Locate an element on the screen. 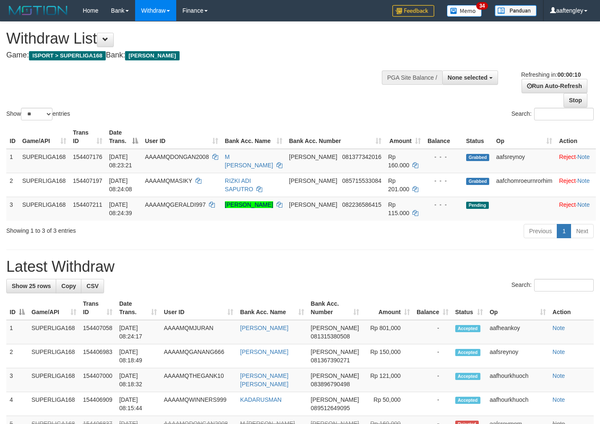 Image resolution: width=600 pixels, height=424 pixels. th: Balance is located at coordinates (443, 137).